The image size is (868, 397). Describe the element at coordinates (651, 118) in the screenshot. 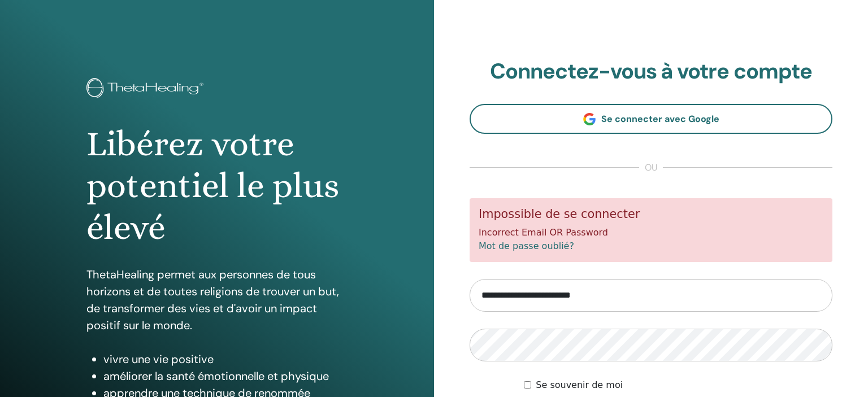

I see `a: Se connecter avec Google` at that location.